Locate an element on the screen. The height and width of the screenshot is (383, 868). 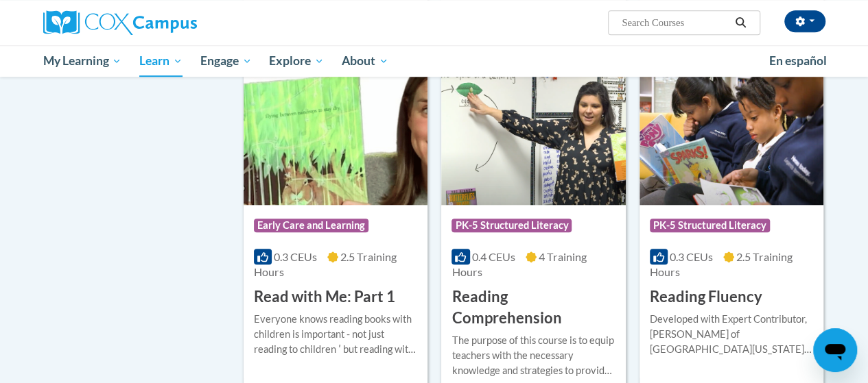
button: Account Settings is located at coordinates (805, 22).